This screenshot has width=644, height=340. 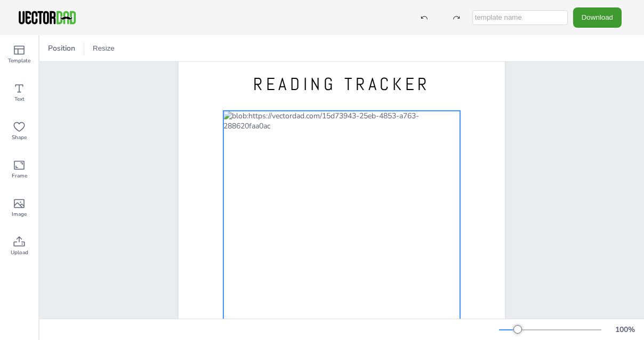 What do you see at coordinates (625, 329) in the screenshot?
I see `div: 100 %` at bounding box center [625, 329].